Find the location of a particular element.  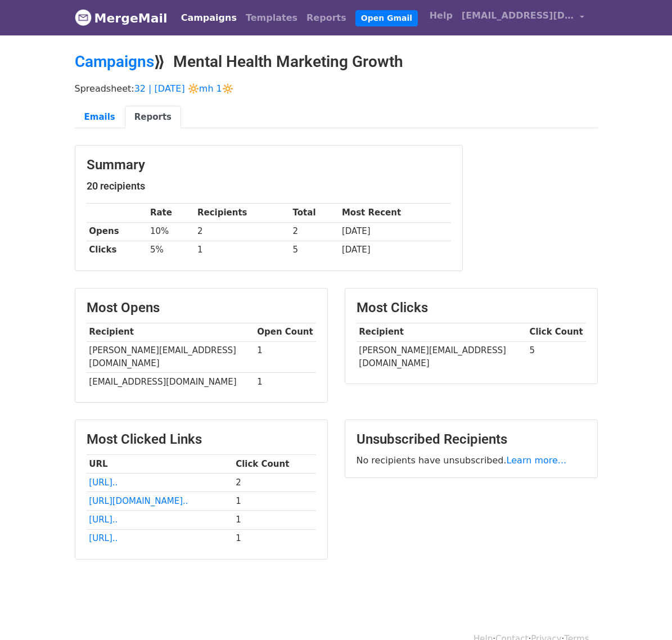

th: Rate is located at coordinates (171, 212).